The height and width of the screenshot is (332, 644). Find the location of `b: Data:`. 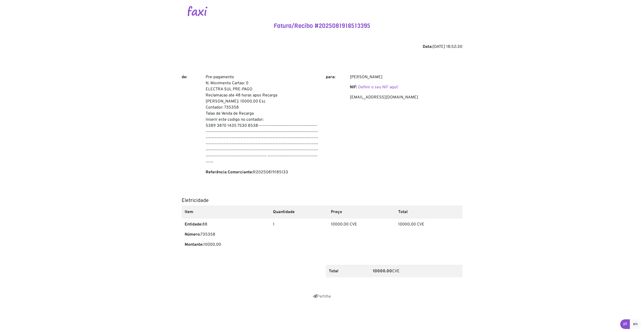

b: Data: is located at coordinates (427, 47).